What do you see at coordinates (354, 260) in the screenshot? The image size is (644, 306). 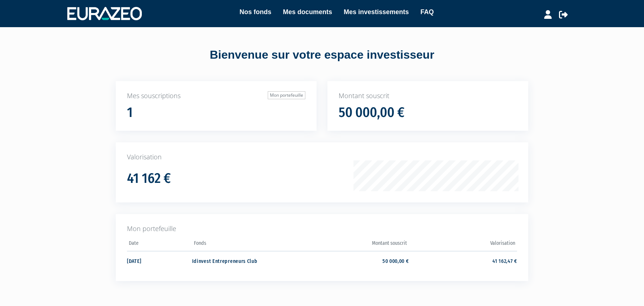 I see `td: 50 000,00 €` at bounding box center [354, 260].